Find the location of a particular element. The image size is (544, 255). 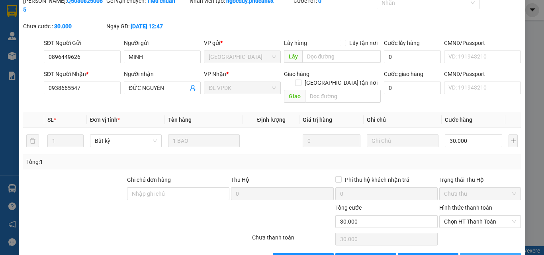

label: Ghi chú đơn hàng is located at coordinates (149, 180).